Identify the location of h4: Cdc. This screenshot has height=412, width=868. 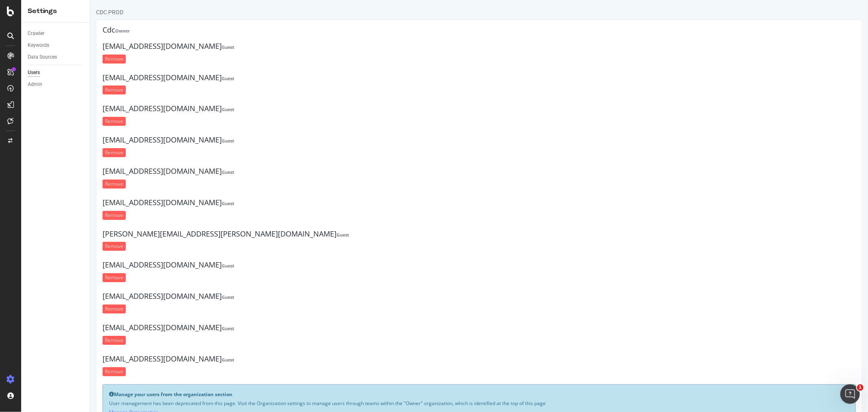
(388, 30).